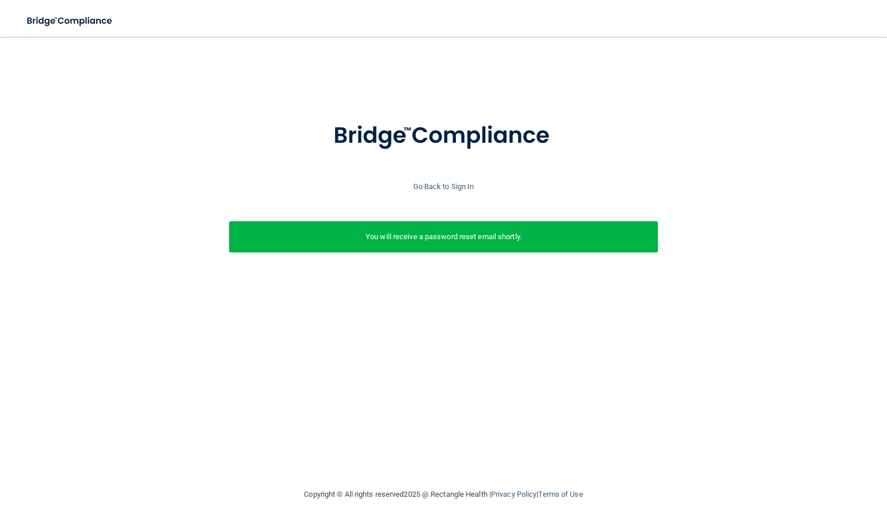 The image size is (887, 525). What do you see at coordinates (514, 493) in the screenshot?
I see `a: Privacy Policy` at bounding box center [514, 493].